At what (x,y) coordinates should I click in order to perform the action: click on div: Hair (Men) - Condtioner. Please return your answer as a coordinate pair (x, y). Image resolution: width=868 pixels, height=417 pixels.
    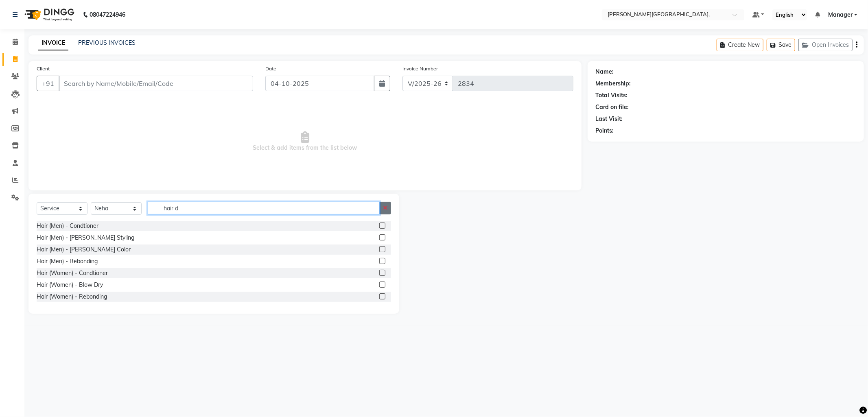
    Looking at the image, I should click on (68, 225).